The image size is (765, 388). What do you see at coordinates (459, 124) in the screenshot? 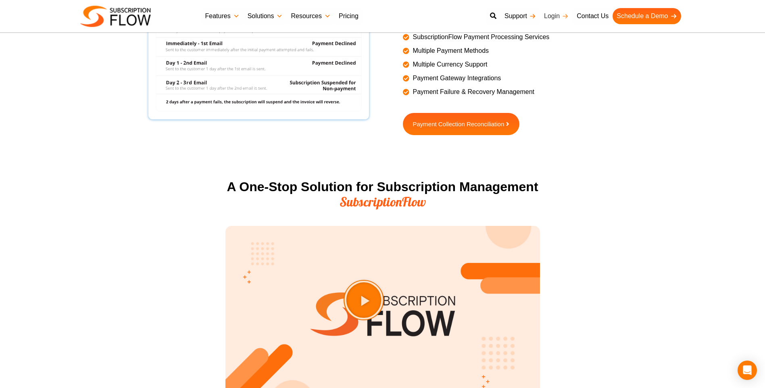
I see `span: Payment Collection Reconciliation` at bounding box center [459, 124].